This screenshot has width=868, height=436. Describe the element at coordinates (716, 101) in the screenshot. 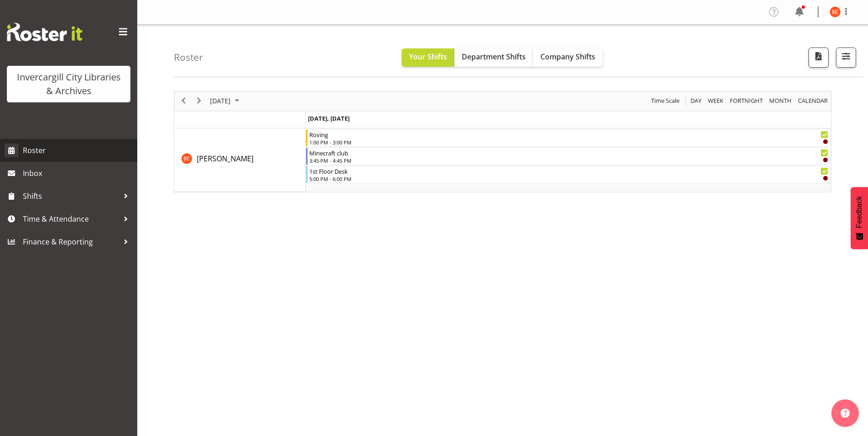

I see `span: Week` at that location.